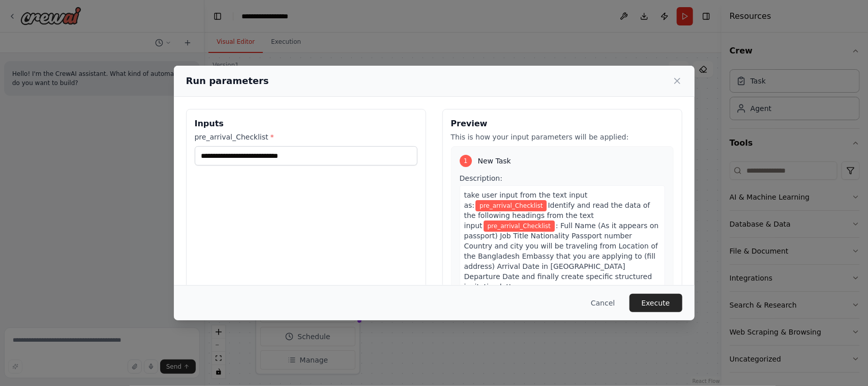 This screenshot has height=386, width=868. I want to click on h3: Preview, so click(562, 124).